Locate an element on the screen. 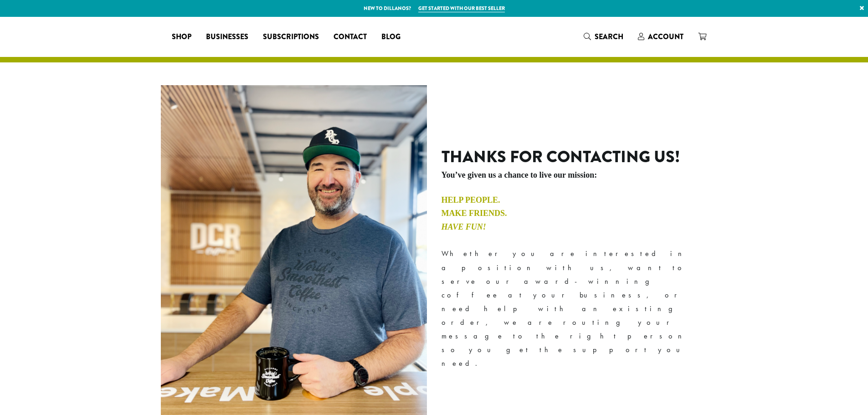  span: Account is located at coordinates (665, 36).